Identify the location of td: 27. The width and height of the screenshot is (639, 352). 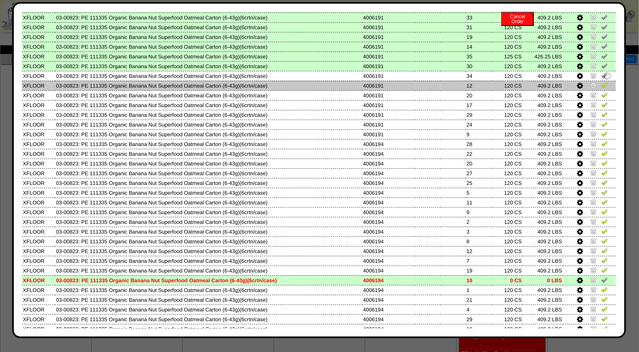
(479, 173).